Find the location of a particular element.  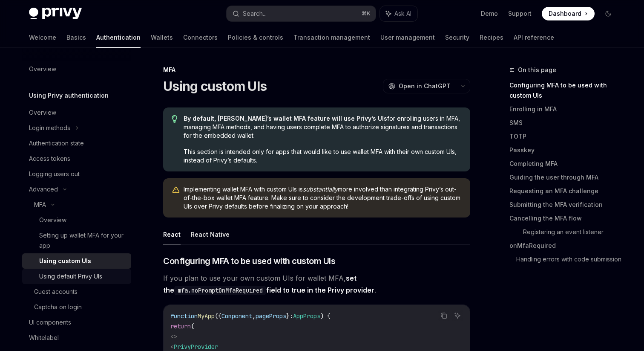

span: This section is intended only for apps that would like to use wallet MFA with their own custom UI... is located at coordinates (322, 156).